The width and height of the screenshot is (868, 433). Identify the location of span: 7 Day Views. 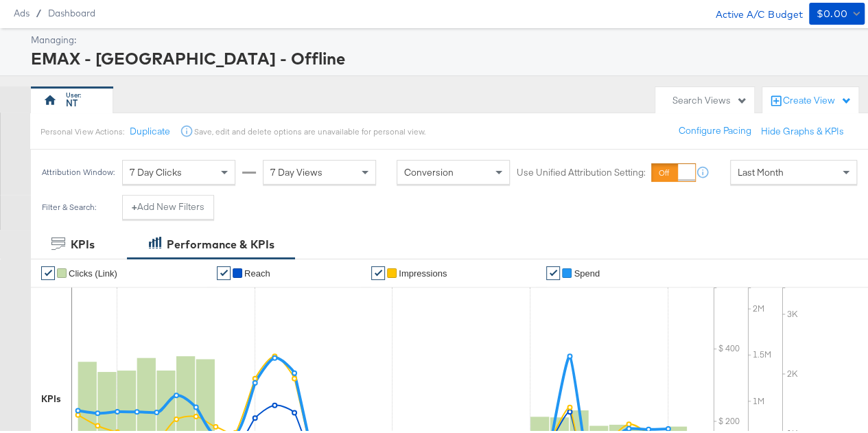
(297, 170).